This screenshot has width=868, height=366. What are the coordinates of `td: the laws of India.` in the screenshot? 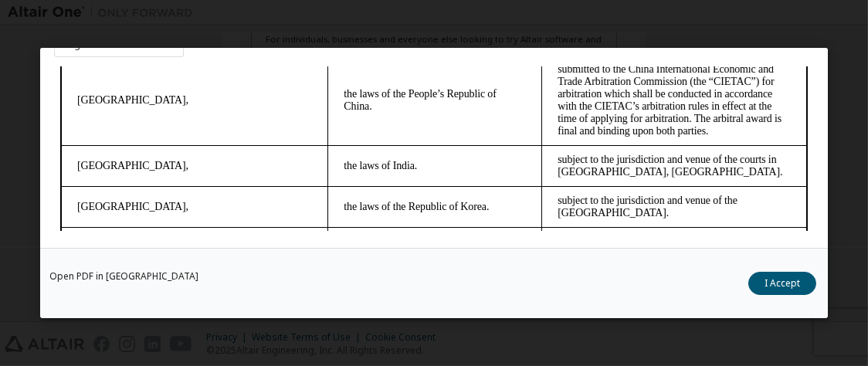 It's located at (380, 99).